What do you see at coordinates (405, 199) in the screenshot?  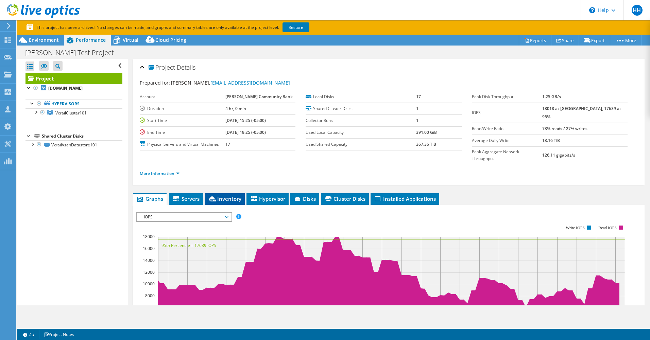 I see `span: Installed Applications` at bounding box center [405, 199].